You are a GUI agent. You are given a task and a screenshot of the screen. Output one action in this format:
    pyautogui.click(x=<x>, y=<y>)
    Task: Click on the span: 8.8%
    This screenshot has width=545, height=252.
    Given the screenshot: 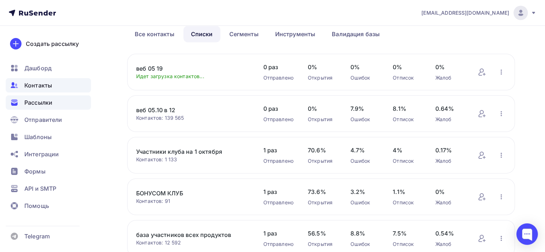 What is the action you would take?
    pyautogui.click(x=365, y=233)
    